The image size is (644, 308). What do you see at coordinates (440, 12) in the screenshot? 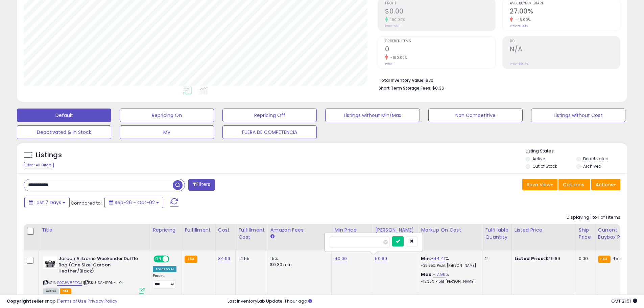
I see `h2: $0.00` at bounding box center [440, 12].